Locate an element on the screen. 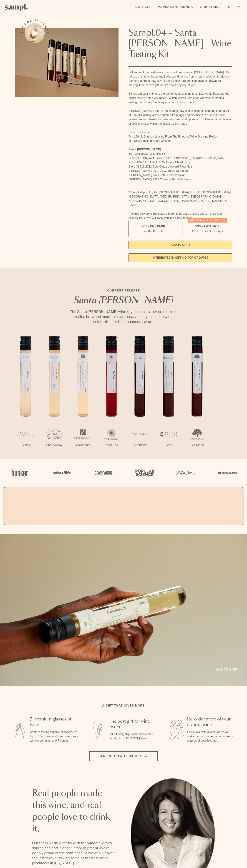  small: Perfect For 2-4 Tastings is located at coordinates (208, 231).